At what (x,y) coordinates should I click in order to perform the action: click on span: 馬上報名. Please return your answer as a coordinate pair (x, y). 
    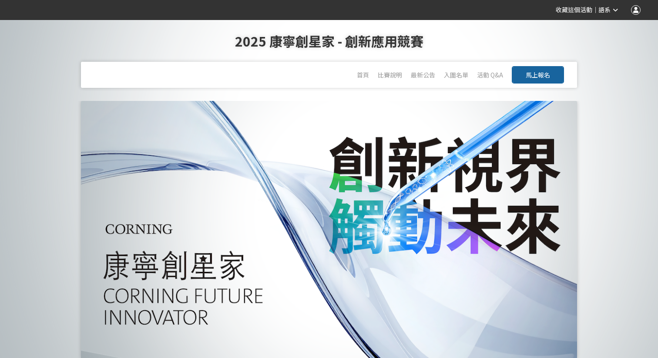
    Looking at the image, I should click on (538, 75).